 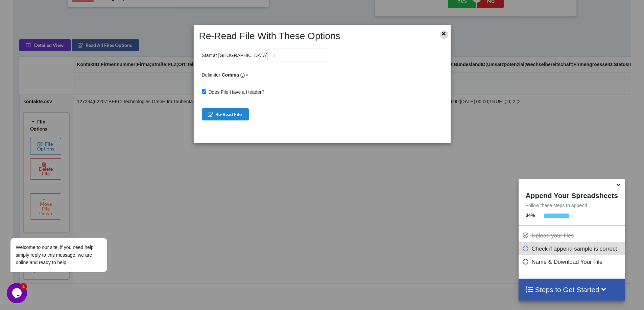 I want to click on span: Welcome to our site, if you need help simply reply to this message, we are online and ready to help., so click(x=48, y=78).